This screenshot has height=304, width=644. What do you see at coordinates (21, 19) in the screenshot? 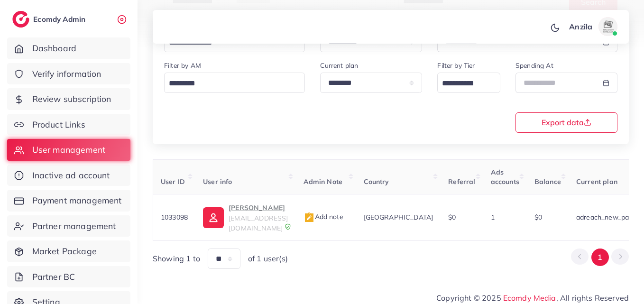
I see `img: logo` at bounding box center [21, 19].